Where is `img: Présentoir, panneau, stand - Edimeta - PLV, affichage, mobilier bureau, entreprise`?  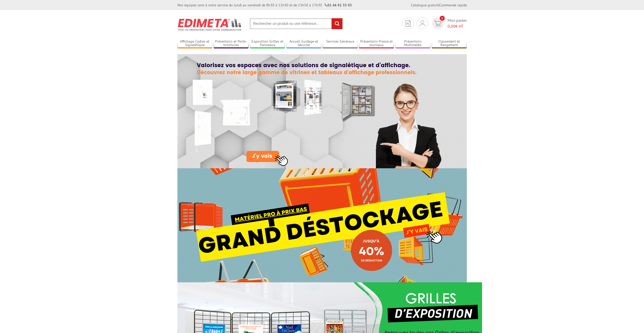 img: Présentoir, panneau, stand - Edimeta - PLV, affichage, mobilier bureau, entreprise is located at coordinates (210, 25).